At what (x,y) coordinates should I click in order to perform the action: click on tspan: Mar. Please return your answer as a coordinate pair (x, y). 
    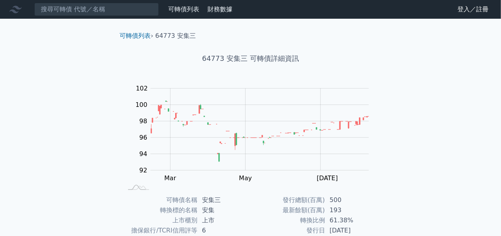
    Looking at the image, I should click on (170, 178).